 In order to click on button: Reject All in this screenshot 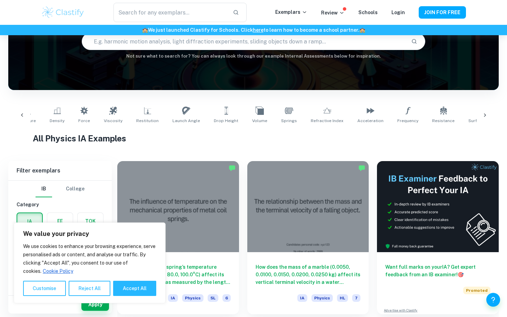, I will do `click(89, 288)`.